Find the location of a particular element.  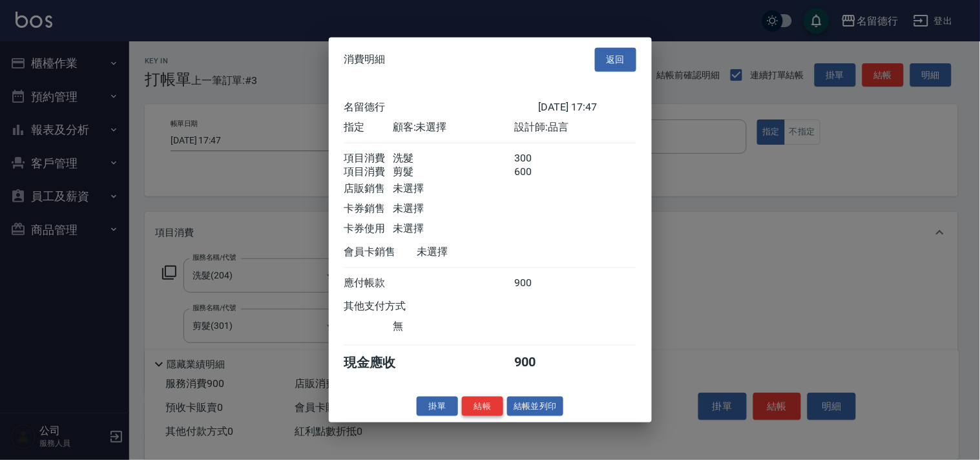

div: 無 is located at coordinates (454, 326).